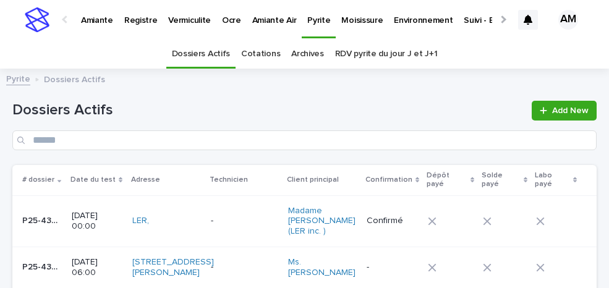 The image size is (609, 288). What do you see at coordinates (37, 20) in the screenshot?
I see `img: stacker-logo-s-only.png` at bounding box center [37, 20].